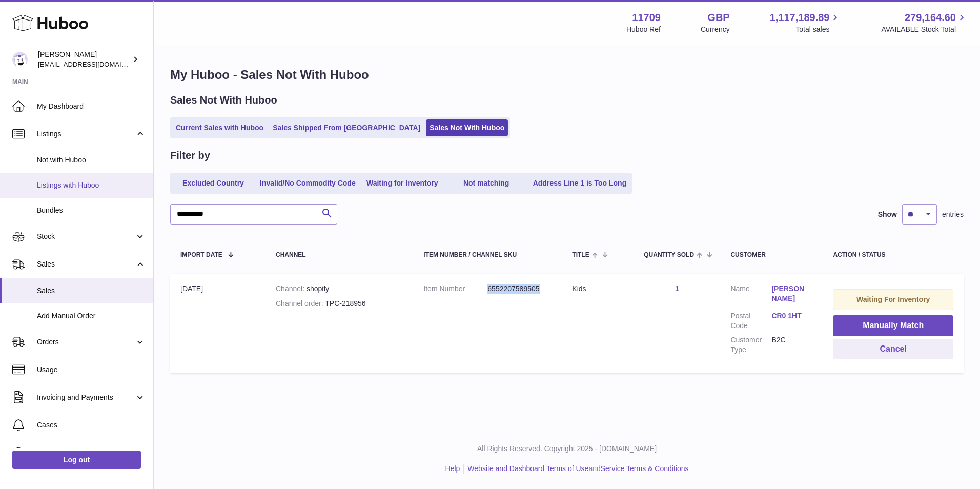 Image resolution: width=980 pixels, height=489 pixels. I want to click on strong: Waiting For Inventory, so click(893, 299).